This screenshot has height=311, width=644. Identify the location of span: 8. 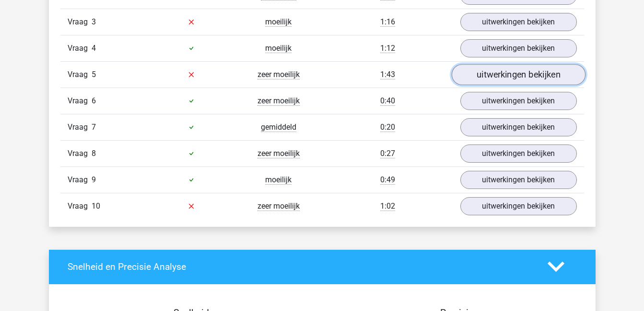
(93, 153).